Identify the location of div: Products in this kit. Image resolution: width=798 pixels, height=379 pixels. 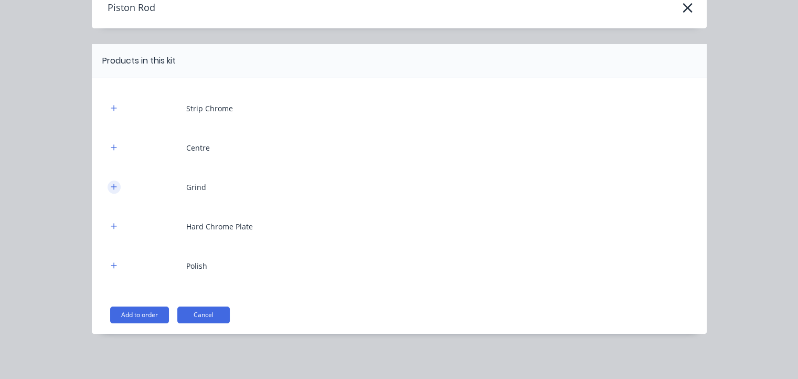
(139, 61).